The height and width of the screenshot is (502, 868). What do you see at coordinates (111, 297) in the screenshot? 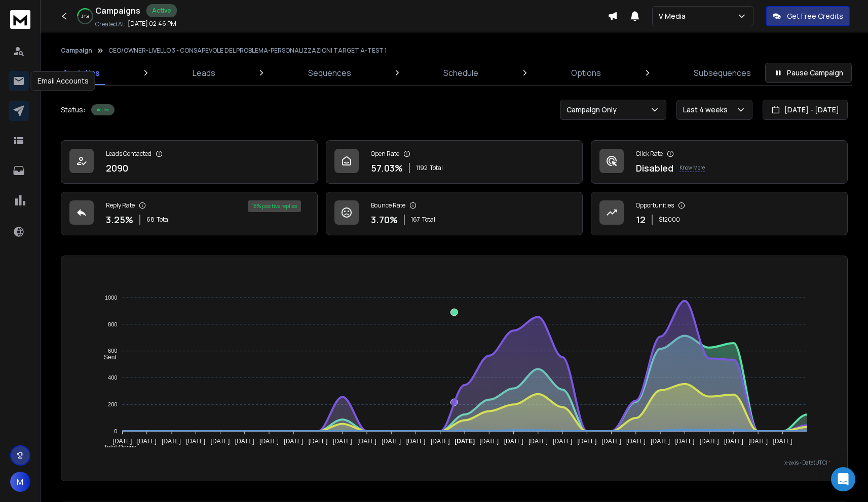
I see `tspan: 1000` at bounding box center [111, 297].